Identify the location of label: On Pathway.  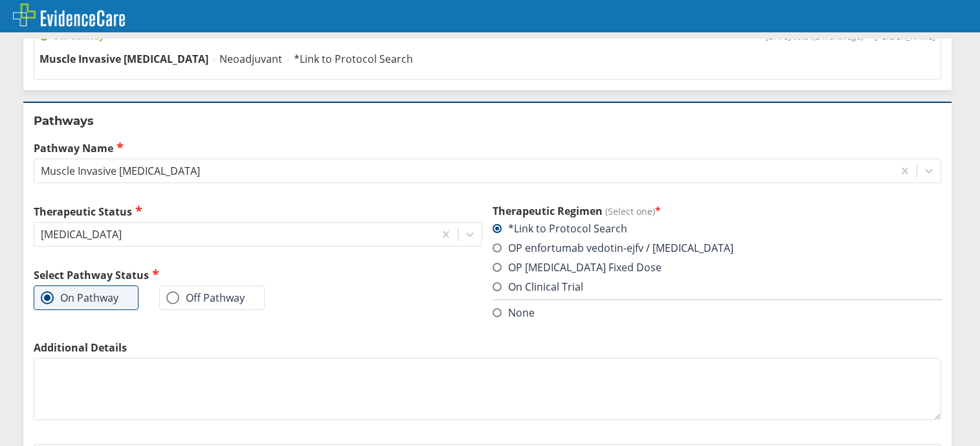
(80, 298).